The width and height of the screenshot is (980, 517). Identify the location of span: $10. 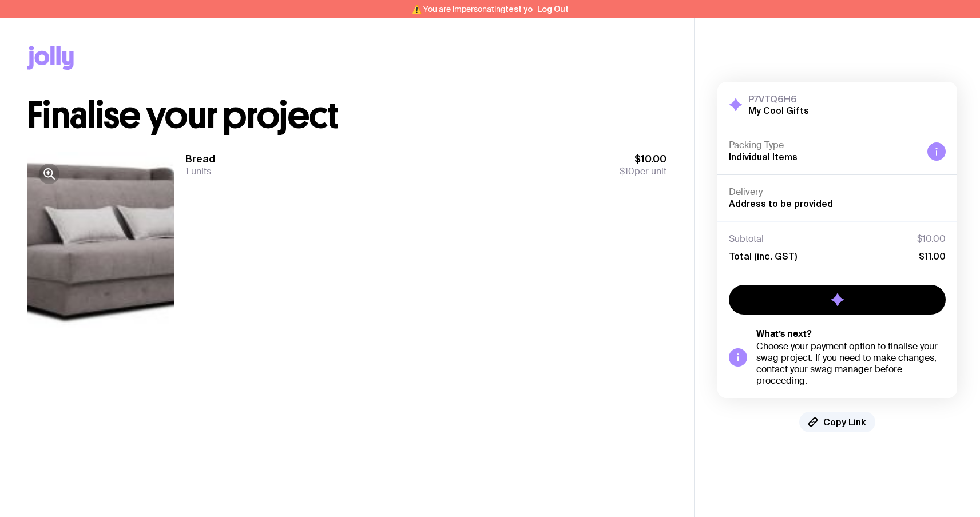
(627, 171).